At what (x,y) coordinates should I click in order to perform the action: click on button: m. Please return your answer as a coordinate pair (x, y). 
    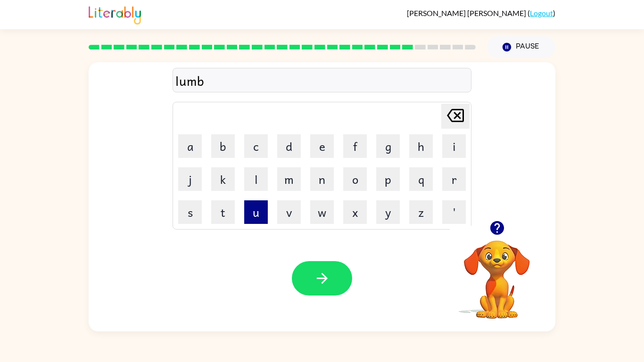
    Looking at the image, I should click on (289, 179).